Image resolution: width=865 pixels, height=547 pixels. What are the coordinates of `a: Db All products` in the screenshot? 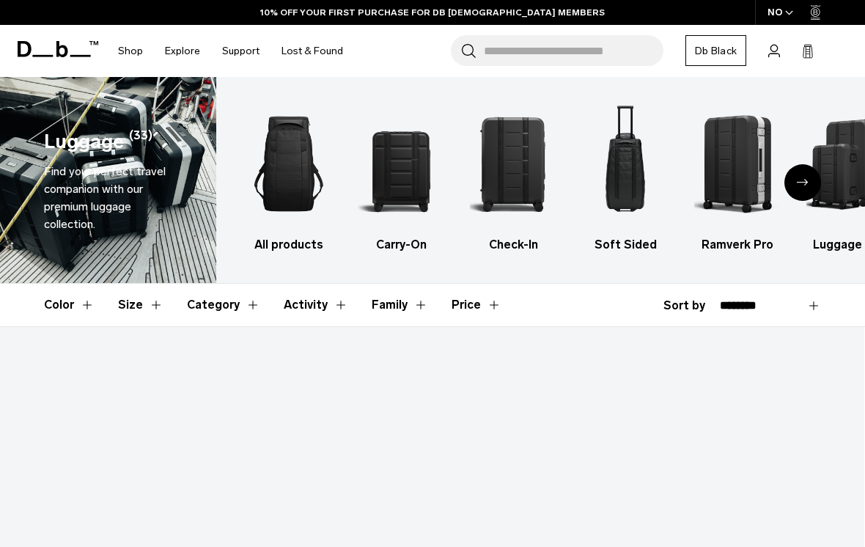 It's located at (289, 176).